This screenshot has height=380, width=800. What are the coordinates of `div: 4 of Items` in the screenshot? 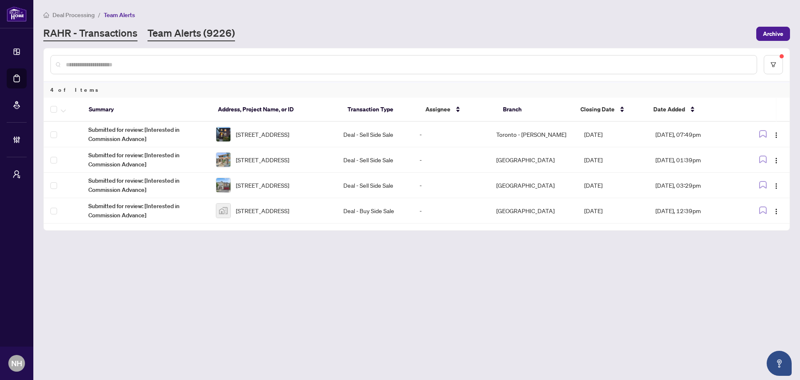 It's located at (417, 90).